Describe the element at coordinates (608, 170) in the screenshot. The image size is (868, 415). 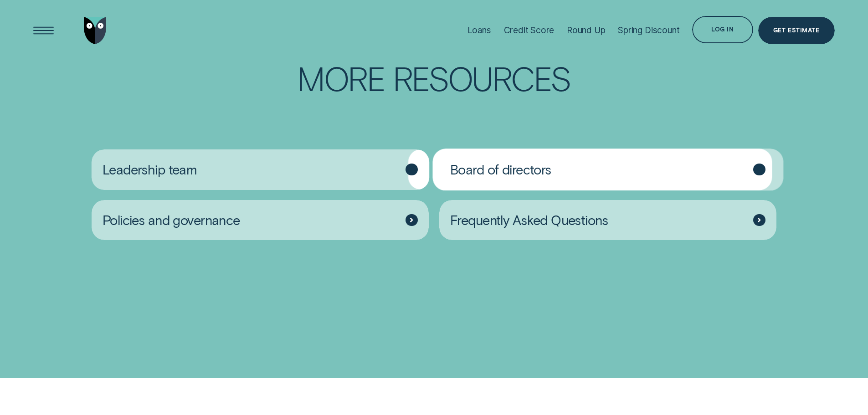
I see `a: Board of directors` at that location.